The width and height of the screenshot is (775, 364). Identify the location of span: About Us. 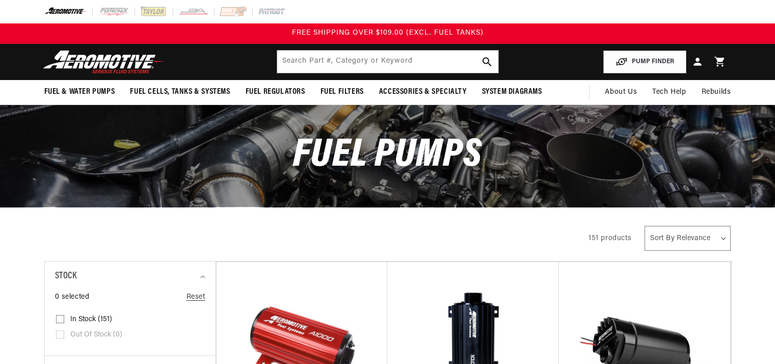
(620, 92).